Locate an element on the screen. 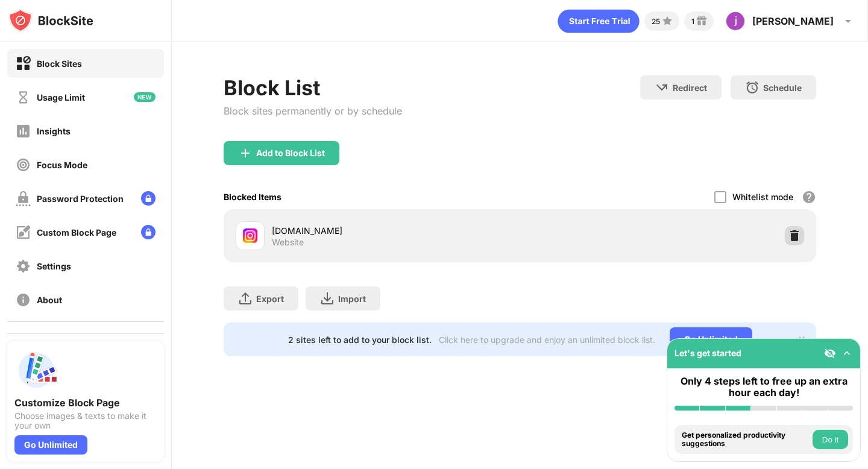 Image resolution: width=868 pixels, height=469 pixels. img: new-icon.svg is located at coordinates (145, 97).